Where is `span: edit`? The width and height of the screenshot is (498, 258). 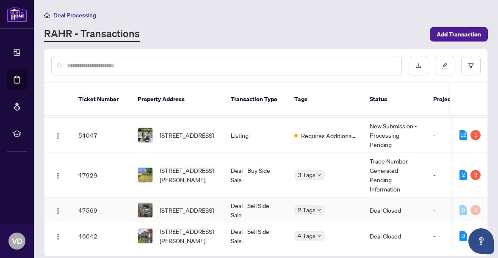
span: edit is located at coordinates (445, 66).